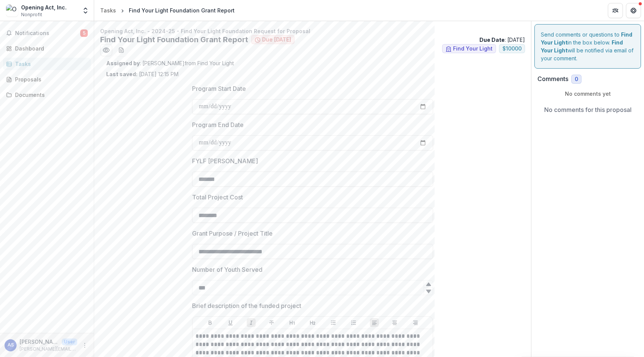  Describe the element at coordinates (395, 323) in the screenshot. I see `button: Align Center` at that location.